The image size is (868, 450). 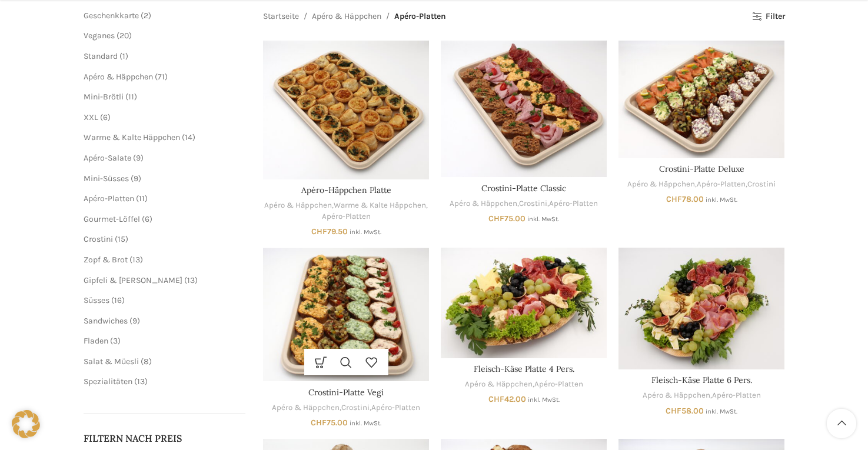 I want to click on span: Sandwiches, so click(x=105, y=320).